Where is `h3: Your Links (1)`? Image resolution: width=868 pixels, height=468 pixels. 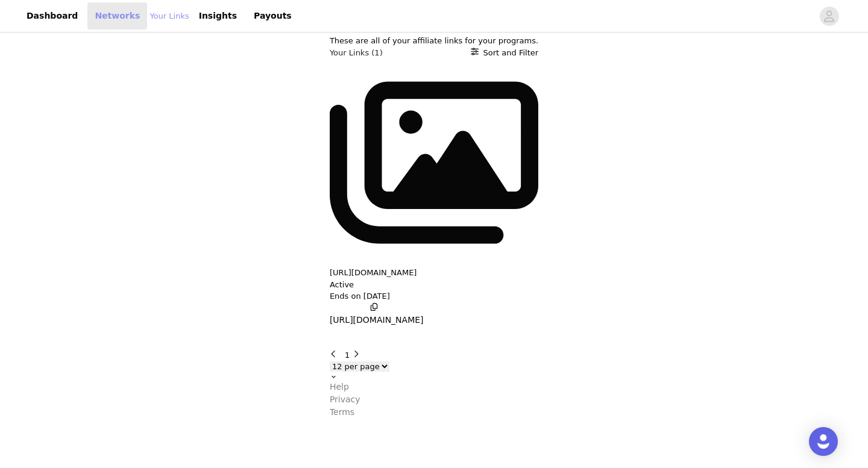 h3: Your Links (1) is located at coordinates (356, 53).